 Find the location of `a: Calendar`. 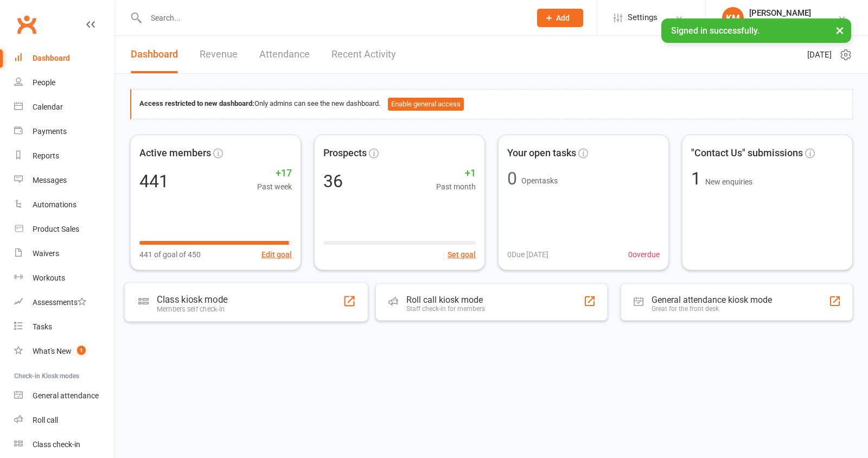

a: Calendar is located at coordinates (64, 107).